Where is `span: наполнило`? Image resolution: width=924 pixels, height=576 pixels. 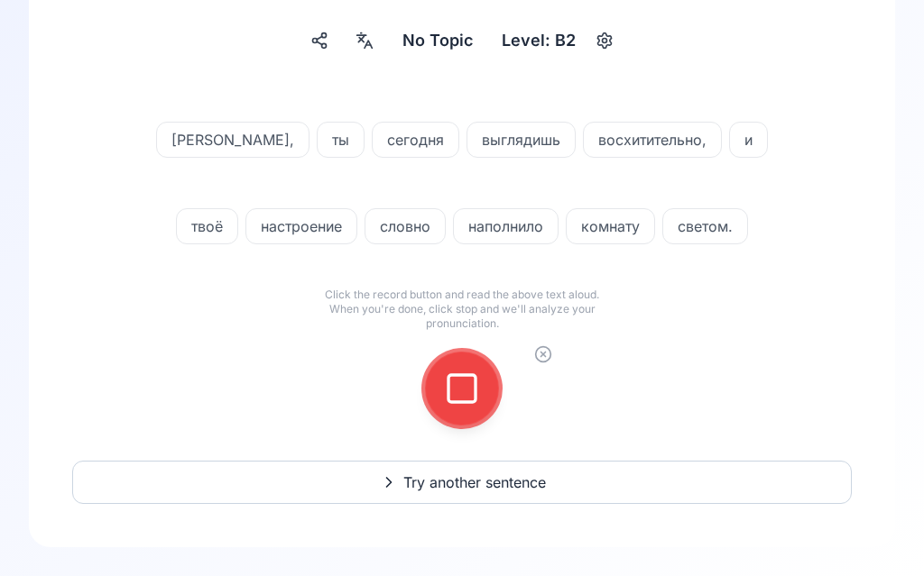
span: наполнило is located at coordinates (505, 227).